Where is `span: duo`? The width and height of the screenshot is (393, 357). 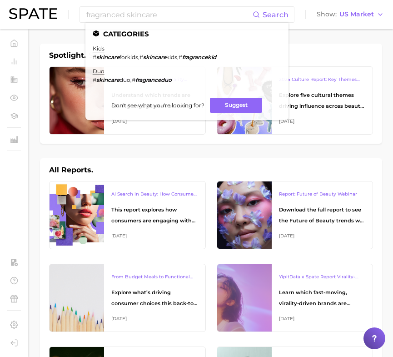 span: duo is located at coordinates (125, 80).